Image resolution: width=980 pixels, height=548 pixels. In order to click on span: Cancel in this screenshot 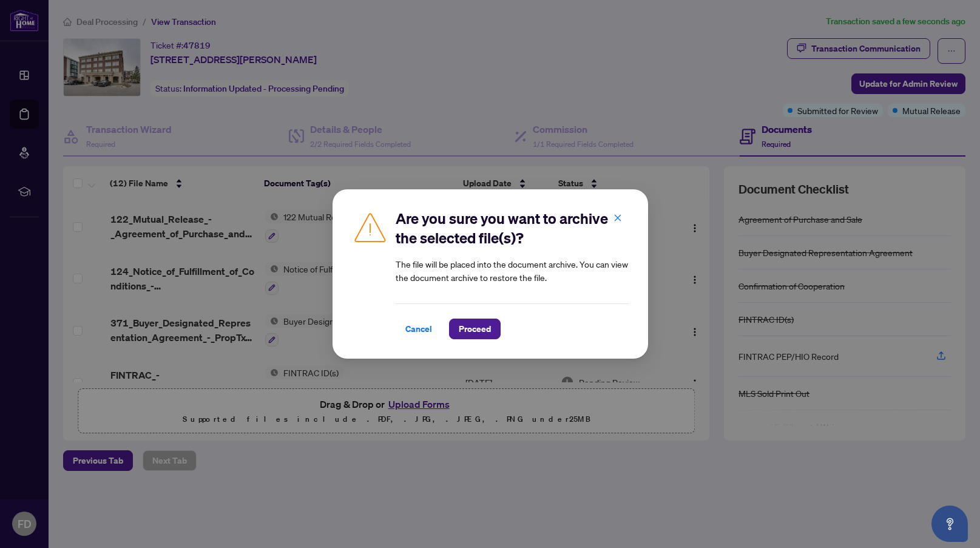, I will do `click(419, 329)`.